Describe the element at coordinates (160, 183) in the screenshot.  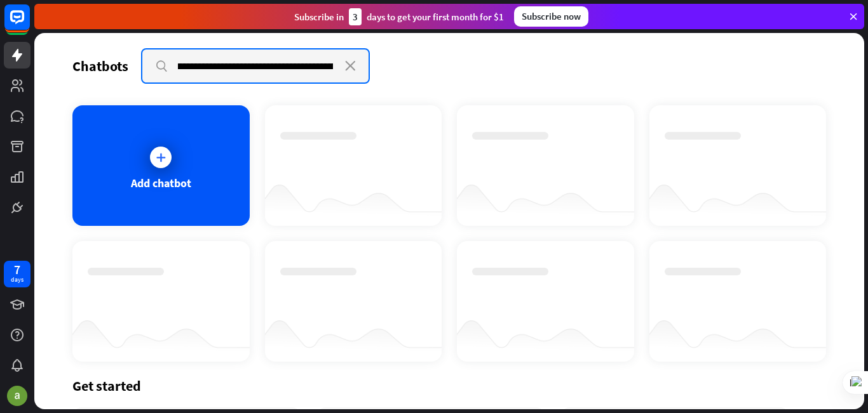
I see `div: Add chatbot` at that location.